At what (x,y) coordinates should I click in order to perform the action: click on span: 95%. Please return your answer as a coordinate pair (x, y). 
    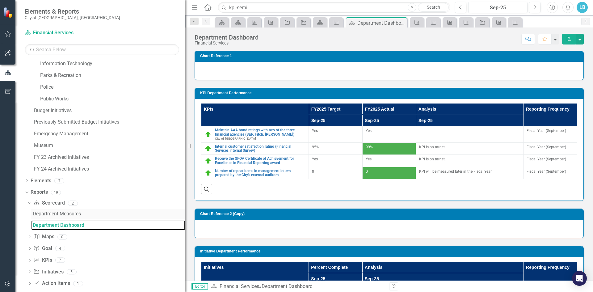
    Looking at the image, I should click on (315, 147).